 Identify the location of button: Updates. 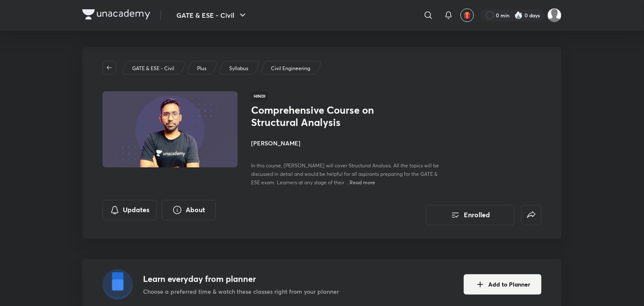
(130, 210).